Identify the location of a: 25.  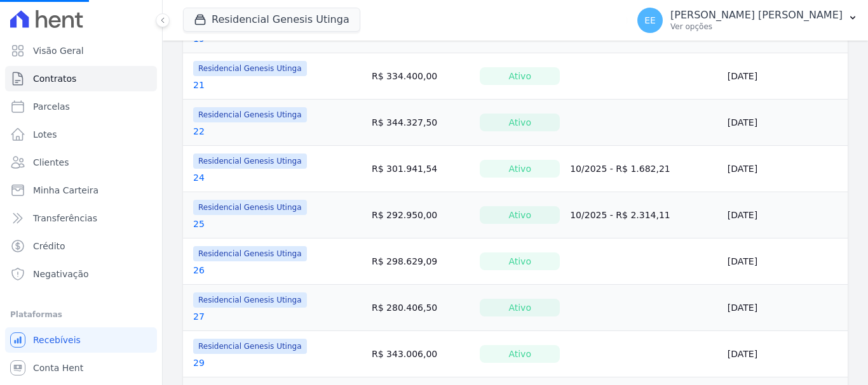
(199, 224).